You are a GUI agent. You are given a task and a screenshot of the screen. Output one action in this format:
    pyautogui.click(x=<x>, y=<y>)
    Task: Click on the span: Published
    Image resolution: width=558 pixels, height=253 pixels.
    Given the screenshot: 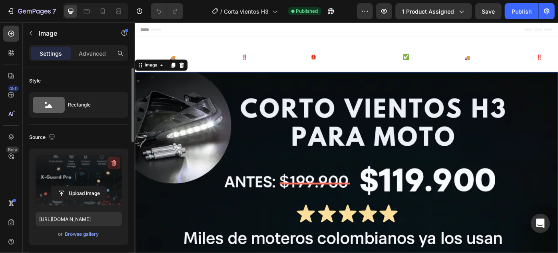 What is the action you would take?
    pyautogui.click(x=307, y=11)
    